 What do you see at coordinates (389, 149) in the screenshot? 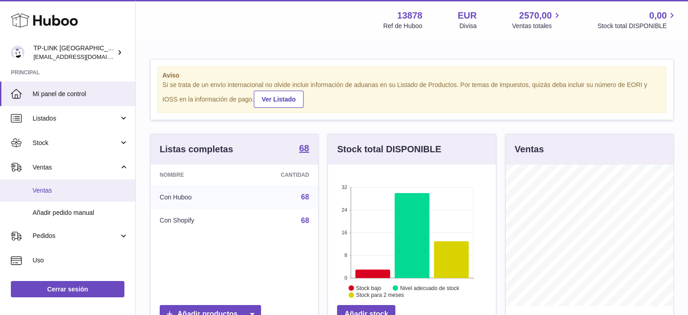
I see `h3: Stock total DISPONIBLE` at bounding box center [389, 149].